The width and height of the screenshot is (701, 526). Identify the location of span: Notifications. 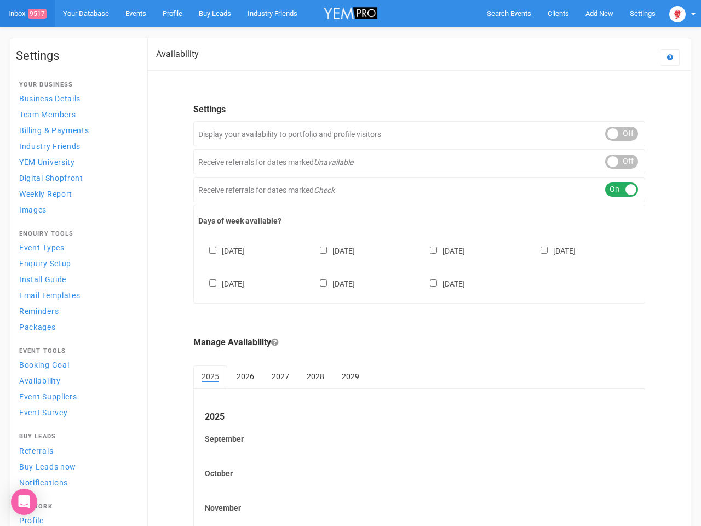
(43, 483).